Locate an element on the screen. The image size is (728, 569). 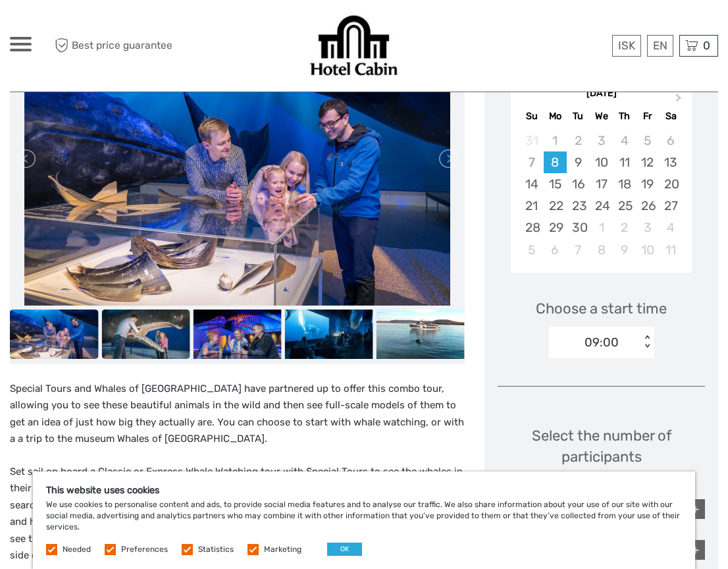
span: Choose a start time is located at coordinates (601, 309).